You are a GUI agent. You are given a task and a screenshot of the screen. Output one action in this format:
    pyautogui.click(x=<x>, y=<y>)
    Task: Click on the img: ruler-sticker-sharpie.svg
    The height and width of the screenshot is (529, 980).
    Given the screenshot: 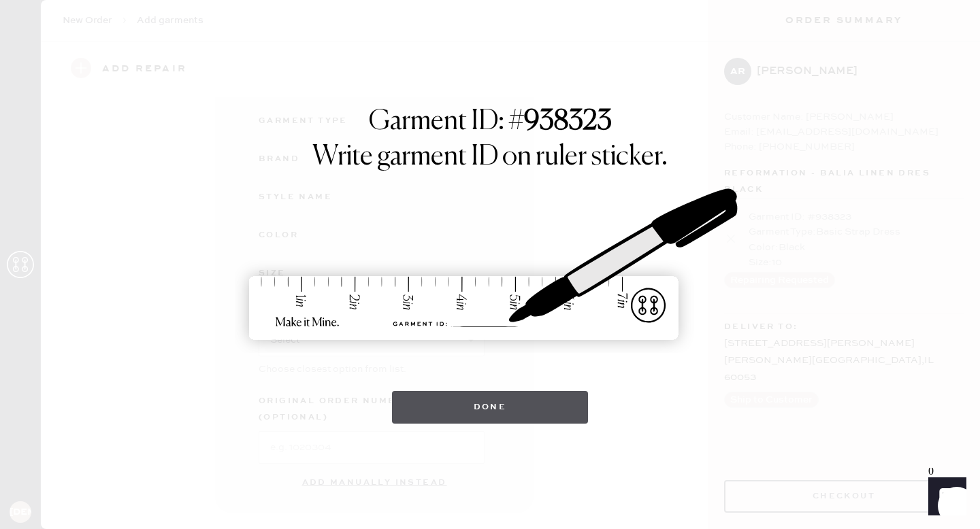 What is the action you would take?
    pyautogui.click(x=490, y=265)
    